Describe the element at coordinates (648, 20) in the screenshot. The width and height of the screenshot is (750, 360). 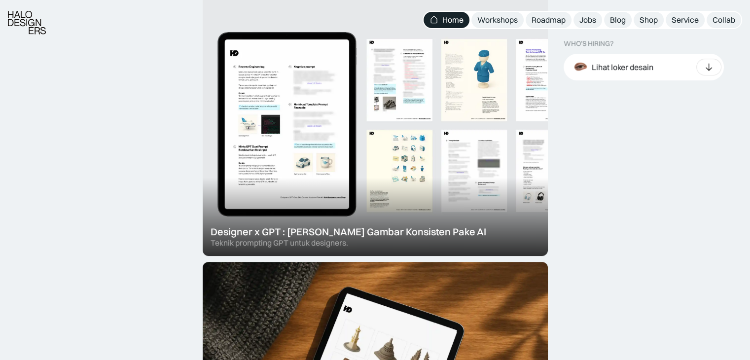
I see `a: Shop` at that location.